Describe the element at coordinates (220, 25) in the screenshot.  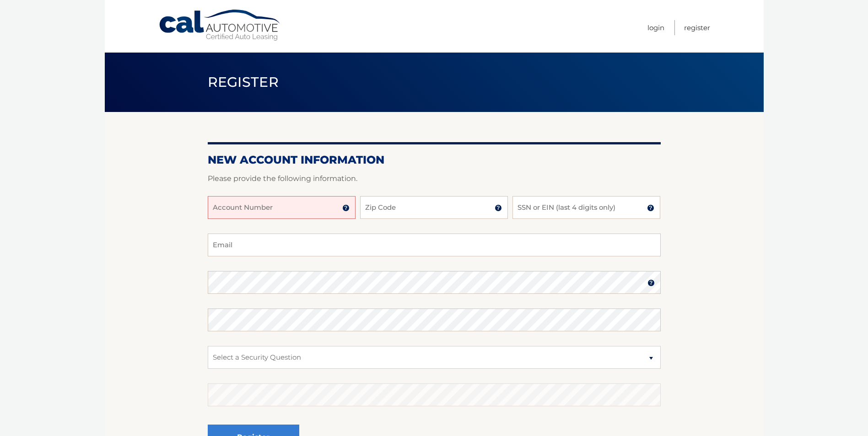
I see `a: Cal Automotive` at that location.